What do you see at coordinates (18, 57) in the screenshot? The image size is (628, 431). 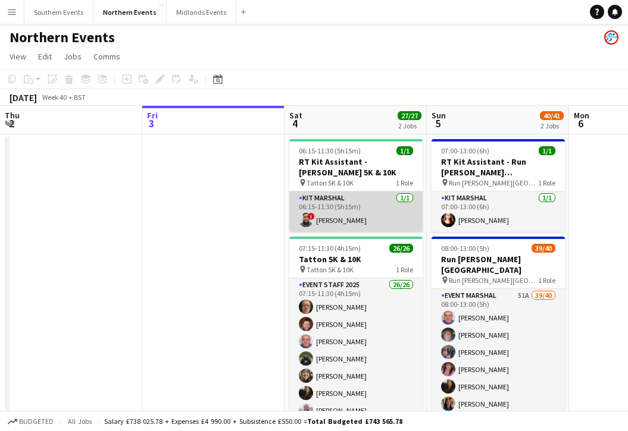 I see `a: View` at bounding box center [18, 57].